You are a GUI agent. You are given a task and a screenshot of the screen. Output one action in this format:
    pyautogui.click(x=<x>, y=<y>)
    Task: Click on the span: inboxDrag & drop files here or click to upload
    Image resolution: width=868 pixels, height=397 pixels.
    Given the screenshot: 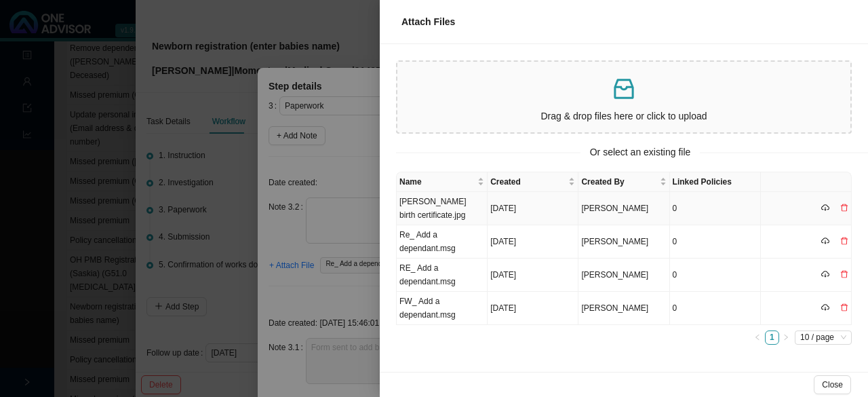 What is the action you would take?
    pyautogui.click(x=624, y=97)
    